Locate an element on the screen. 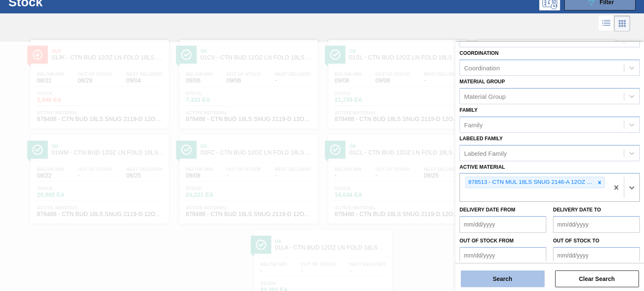 Image resolution: width=644 pixels, height=291 pixels. div: Card Vision is located at coordinates (623, 24).